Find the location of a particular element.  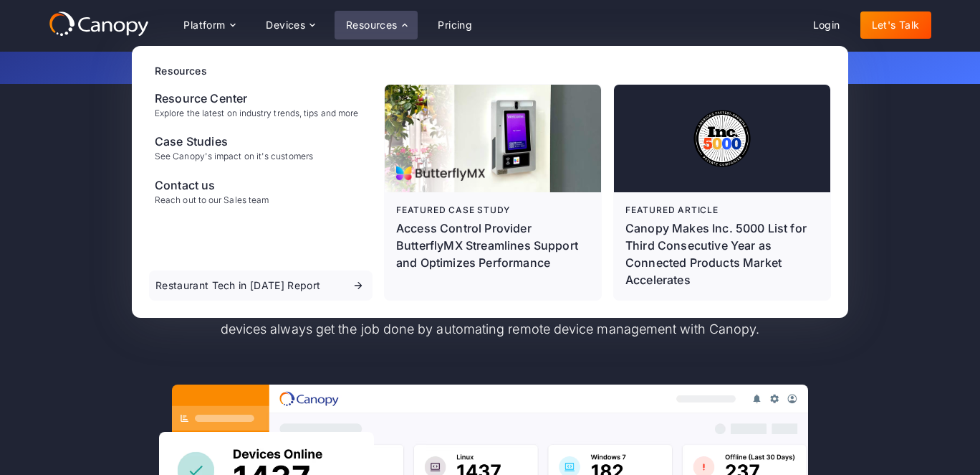

a: Let's Talk is located at coordinates (895, 25).